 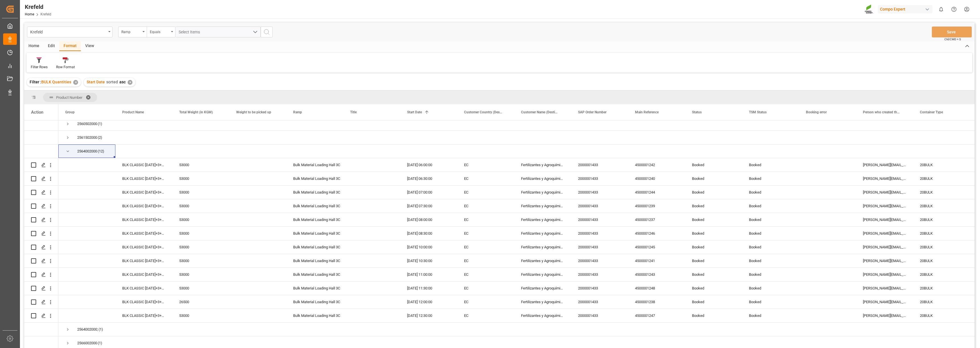 I want to click on div: 26500, so click(x=201, y=302).